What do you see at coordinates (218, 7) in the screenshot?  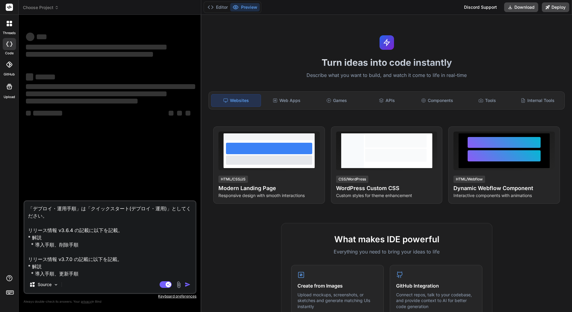 I see `button: Editor` at bounding box center [218, 7].